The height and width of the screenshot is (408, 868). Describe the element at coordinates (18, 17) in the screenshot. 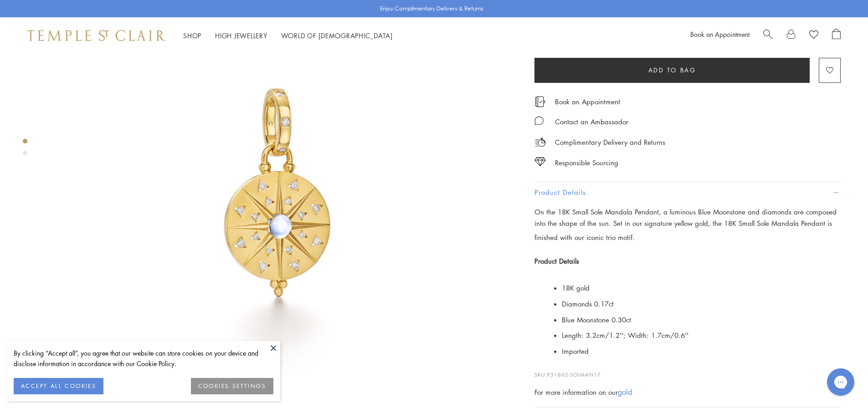

I see `button: Gorgias live chat` at that location.